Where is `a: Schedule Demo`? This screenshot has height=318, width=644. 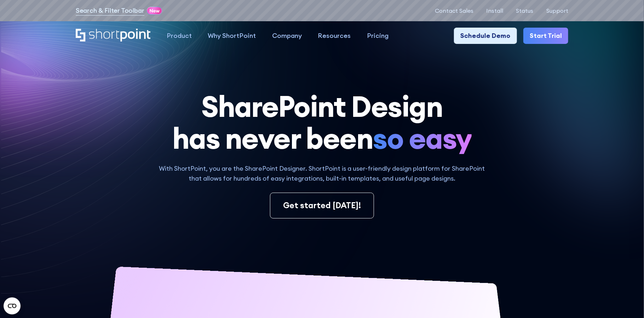
a: Schedule Demo is located at coordinates (485, 35).